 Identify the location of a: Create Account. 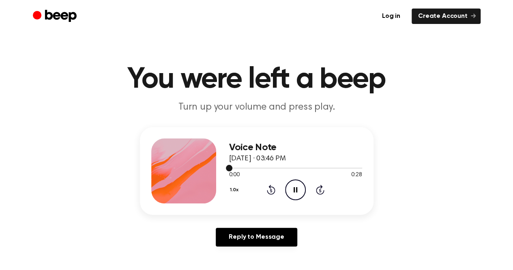
(446, 16).